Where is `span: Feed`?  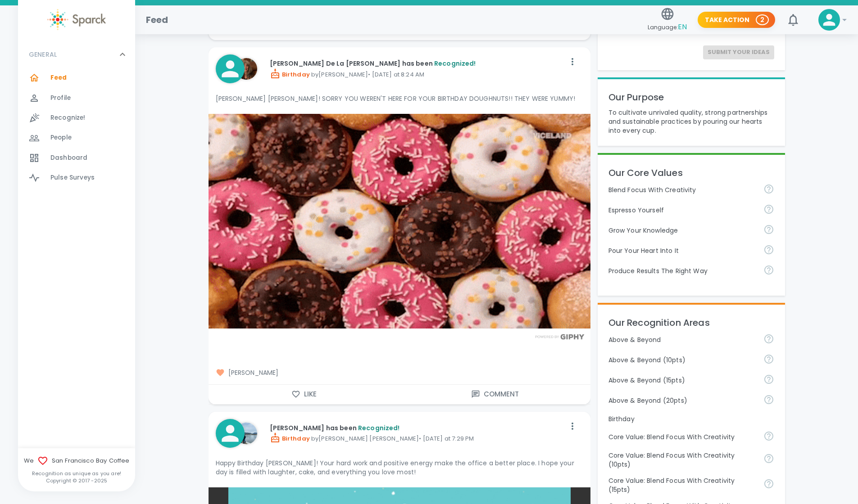
span: Feed is located at coordinates (59, 78).